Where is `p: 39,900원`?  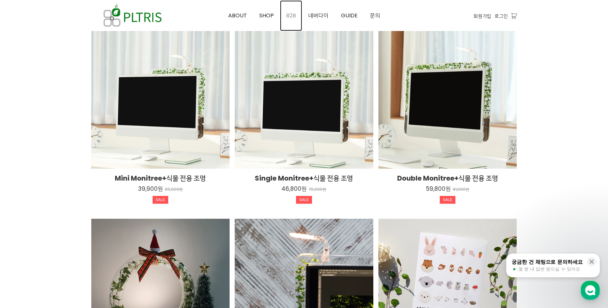
p: 39,900원 is located at coordinates (150, 189).